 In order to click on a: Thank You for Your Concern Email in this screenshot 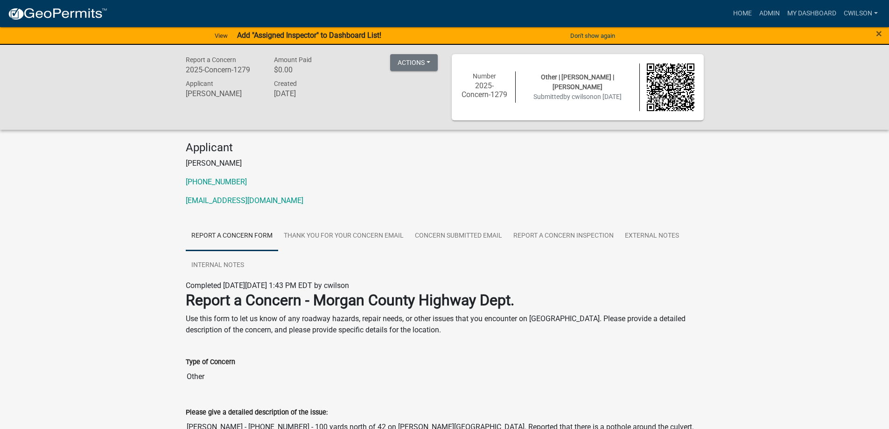, I will do `click(343, 236)`.